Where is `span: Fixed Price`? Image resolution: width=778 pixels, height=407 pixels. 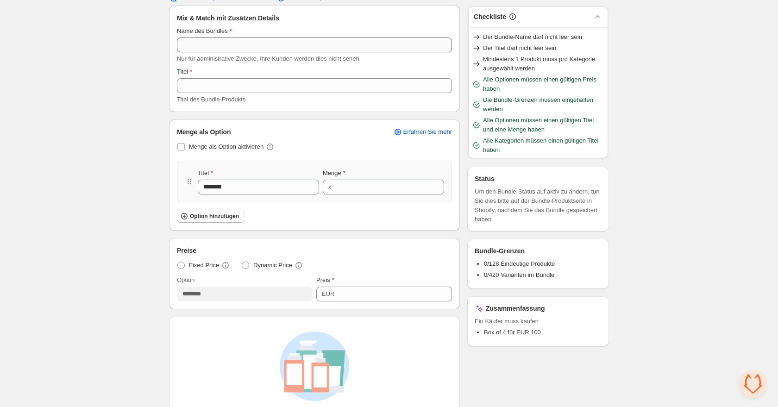 span: Fixed Price is located at coordinates (204, 265).